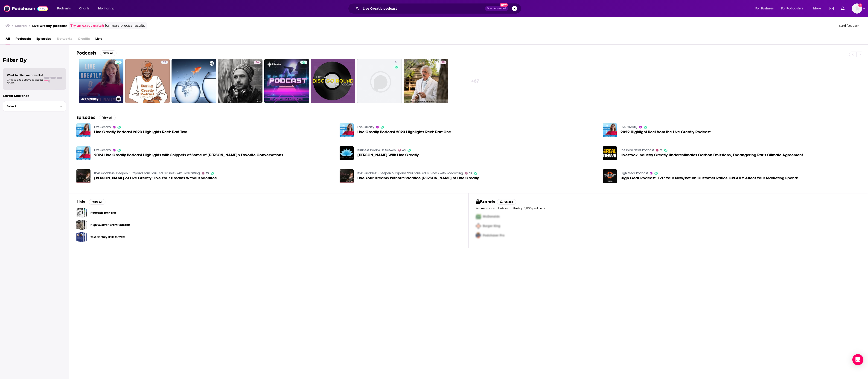 This screenshot has width=868, height=379. What do you see at coordinates (857, 8) in the screenshot?
I see `span: Logged in as caitlinhogge` at bounding box center [857, 8].